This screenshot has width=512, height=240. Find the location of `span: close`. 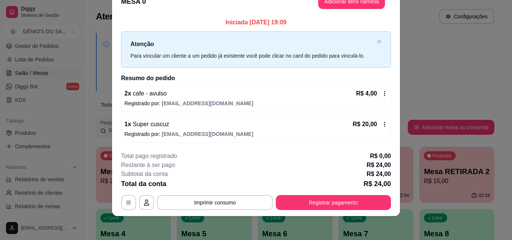

span: close is located at coordinates (380, 42).